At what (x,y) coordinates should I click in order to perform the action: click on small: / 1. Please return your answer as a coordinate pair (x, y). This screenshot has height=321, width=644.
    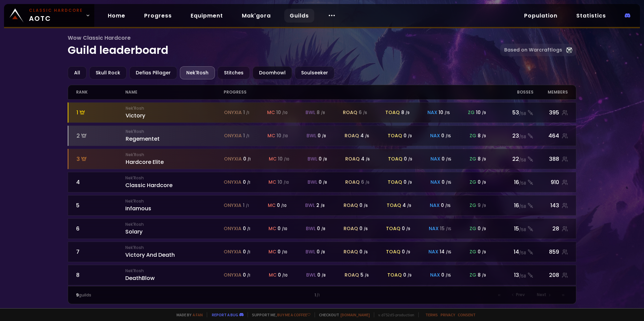
    Looking at the image, I should click on (249, 182).